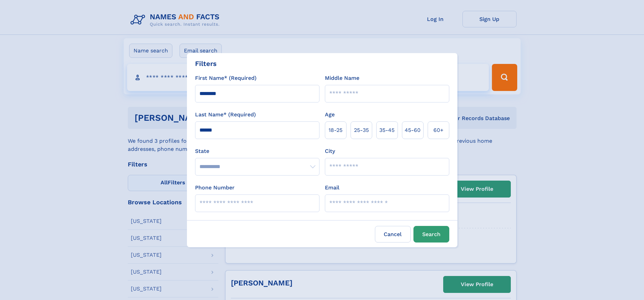 Image resolution: width=644 pixels, height=300 pixels. What do you see at coordinates (214, 188) in the screenshot?
I see `label: Phone Number` at bounding box center [214, 188].